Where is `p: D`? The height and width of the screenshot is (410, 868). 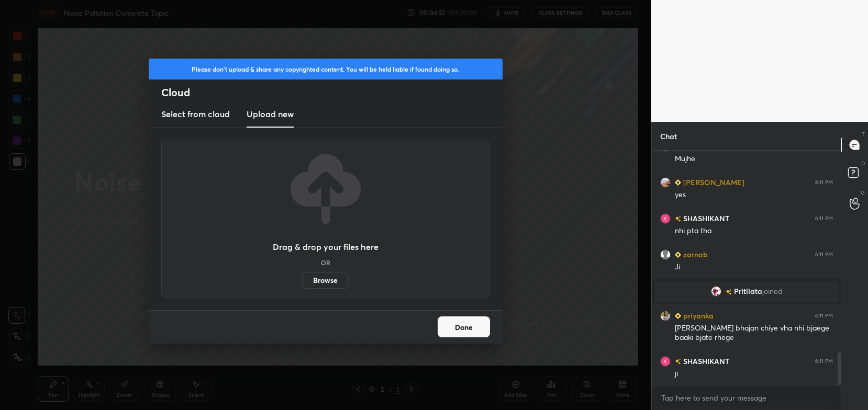
p: D is located at coordinates (862, 163).